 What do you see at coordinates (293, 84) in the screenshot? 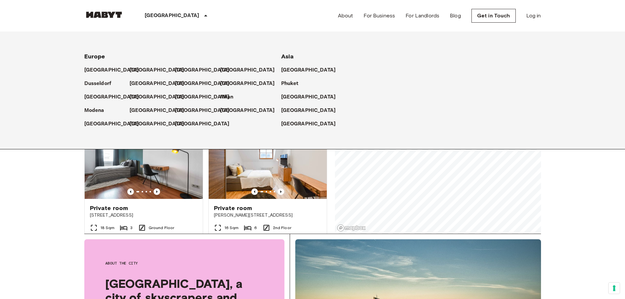
I see `a: Phuket` at bounding box center [293, 84].